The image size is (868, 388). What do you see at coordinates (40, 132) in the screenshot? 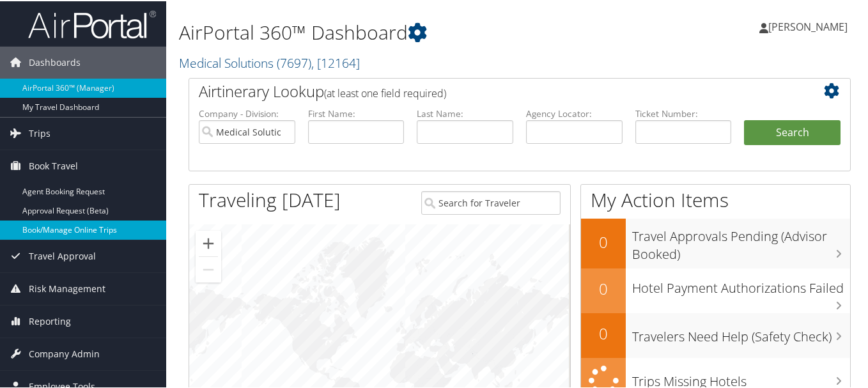
I see `span: Trips` at bounding box center [40, 132].